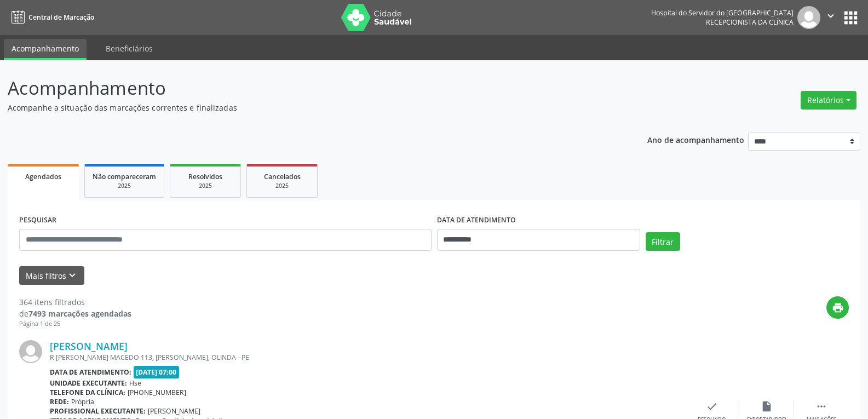 This screenshot has width=868, height=419. What do you see at coordinates (129, 48) in the screenshot?
I see `a: Beneficiários` at bounding box center [129, 48].